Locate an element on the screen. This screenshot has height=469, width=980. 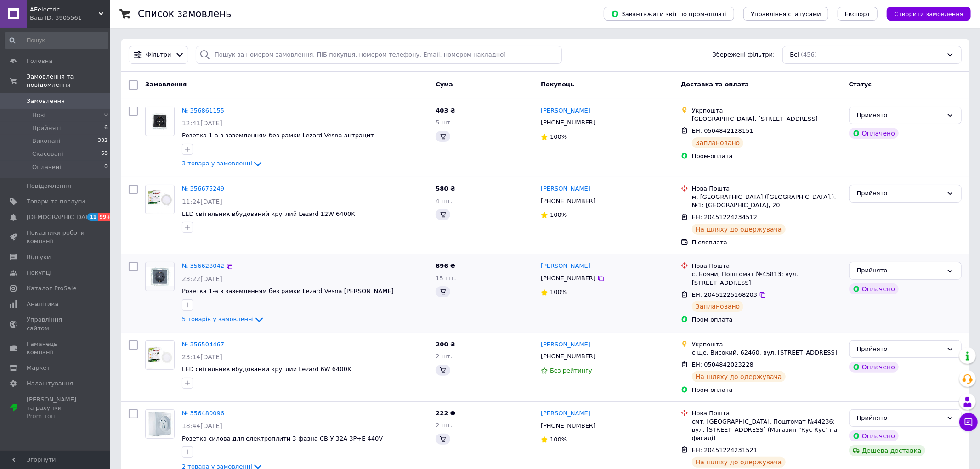
a: 5 товарів у замовленні is located at coordinates (223, 319).